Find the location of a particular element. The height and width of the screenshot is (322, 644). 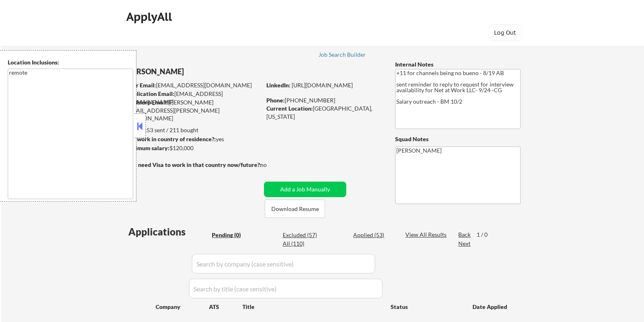

input: Search by company (case sensitive) is located at coordinates (284, 263).